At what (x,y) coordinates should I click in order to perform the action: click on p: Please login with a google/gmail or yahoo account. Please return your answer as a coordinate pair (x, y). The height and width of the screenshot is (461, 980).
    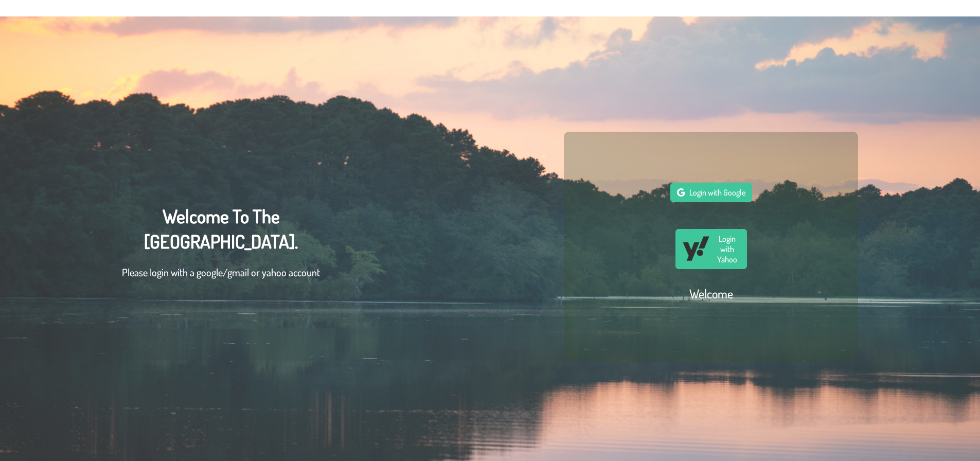
    Looking at the image, I should click on (221, 272).